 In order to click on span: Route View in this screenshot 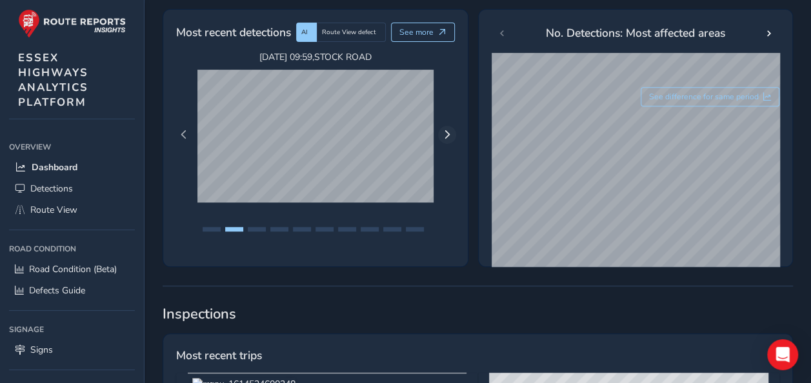, I will do `click(54, 210)`.